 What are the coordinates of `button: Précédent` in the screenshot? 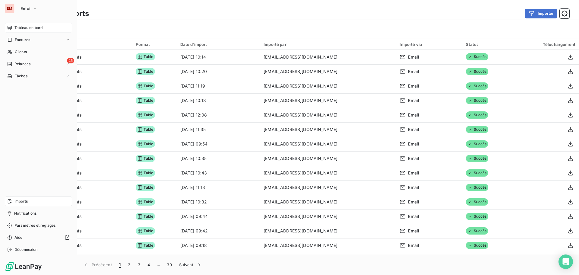 It's located at (97, 264).